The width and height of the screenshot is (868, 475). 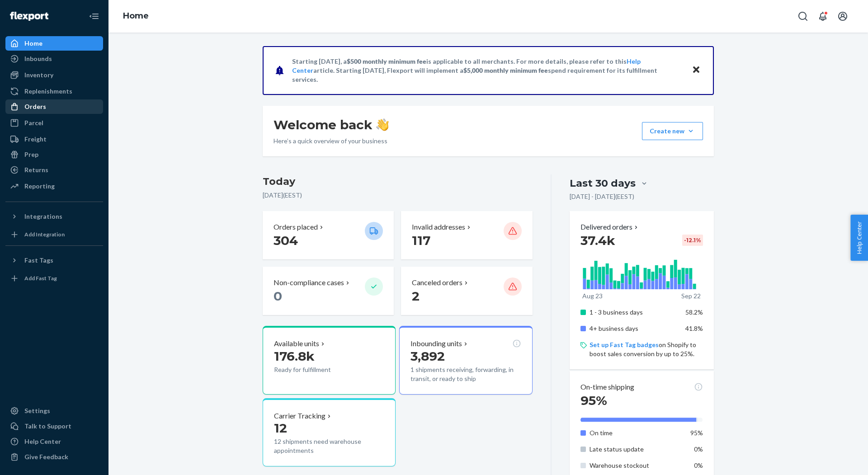 What do you see at coordinates (38, 59) in the screenshot?
I see `div: Inbounds` at bounding box center [38, 59].